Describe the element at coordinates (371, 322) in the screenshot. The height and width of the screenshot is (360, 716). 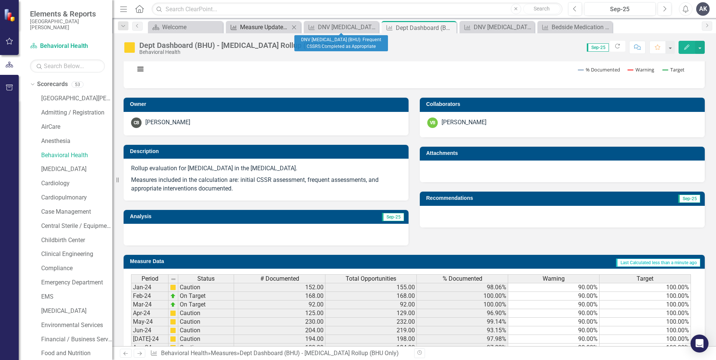
I see `td: 232.00` at that location.